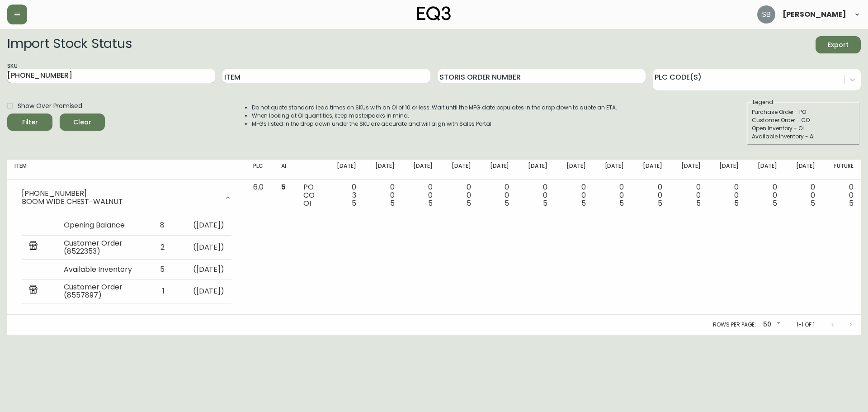 This screenshot has height=412, width=868. What do you see at coordinates (838, 44) in the screenshot?
I see `span: Export` at bounding box center [838, 44].